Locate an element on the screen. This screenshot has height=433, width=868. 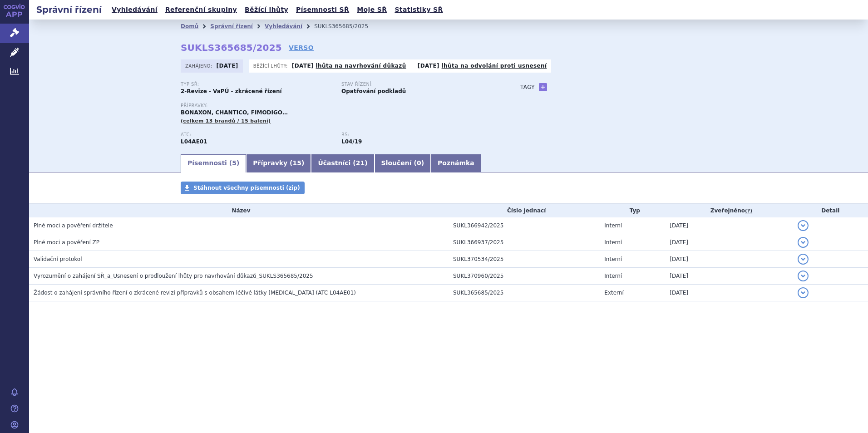
p: Přípravky: is located at coordinates (341, 106).